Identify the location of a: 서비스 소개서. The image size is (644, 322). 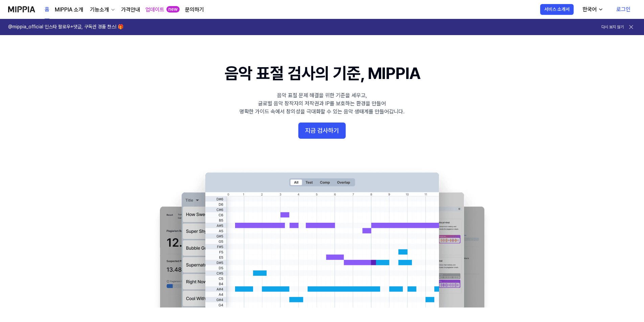
(556, 9).